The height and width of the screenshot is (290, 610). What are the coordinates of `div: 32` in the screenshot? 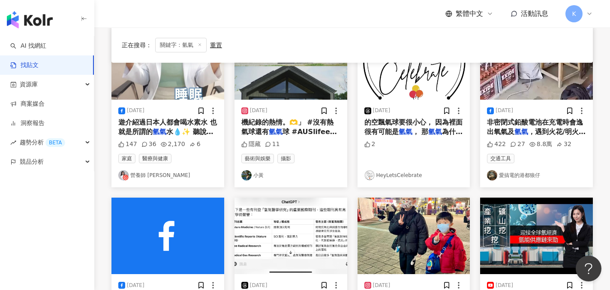 It's located at (564, 144).